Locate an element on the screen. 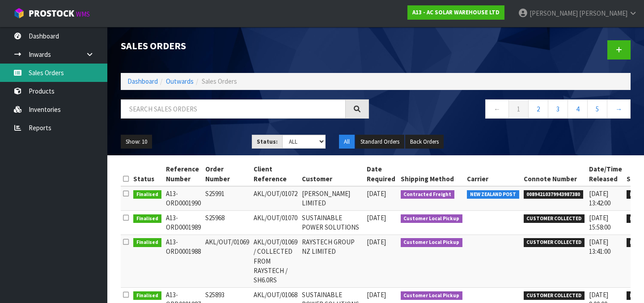 This screenshot has width=644, height=303. span: Contracted Freight is located at coordinates (427, 194).